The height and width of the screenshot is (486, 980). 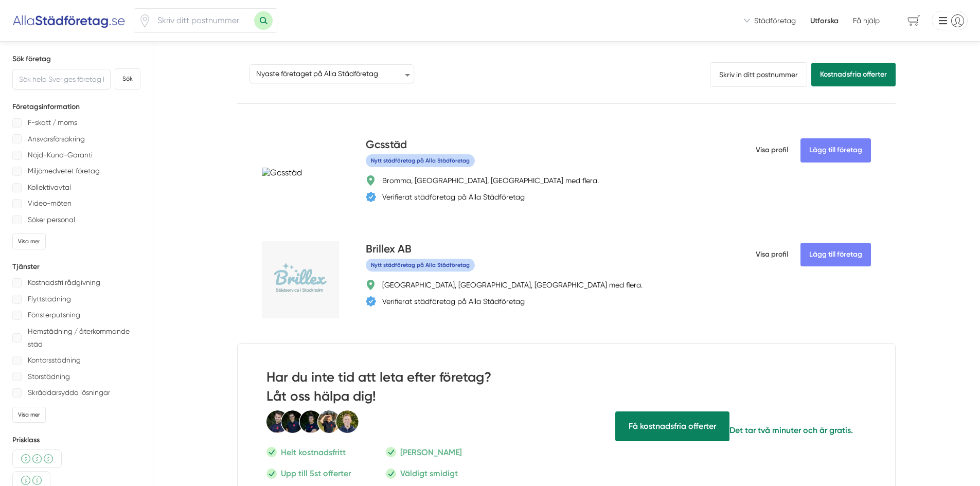 What do you see at coordinates (50, 187) in the screenshot?
I see `p: Kollektivavtal` at bounding box center [50, 187].